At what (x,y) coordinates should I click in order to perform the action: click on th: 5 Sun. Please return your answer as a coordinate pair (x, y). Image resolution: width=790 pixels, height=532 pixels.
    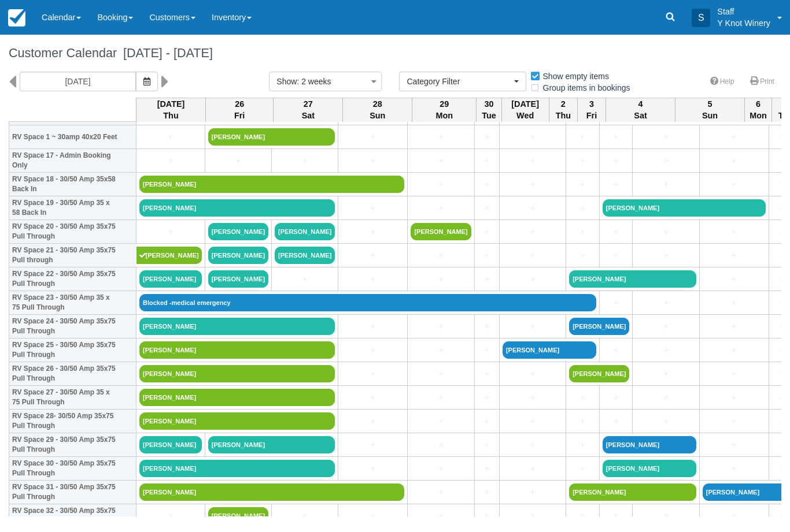
    Looking at the image, I should click on (710, 110).